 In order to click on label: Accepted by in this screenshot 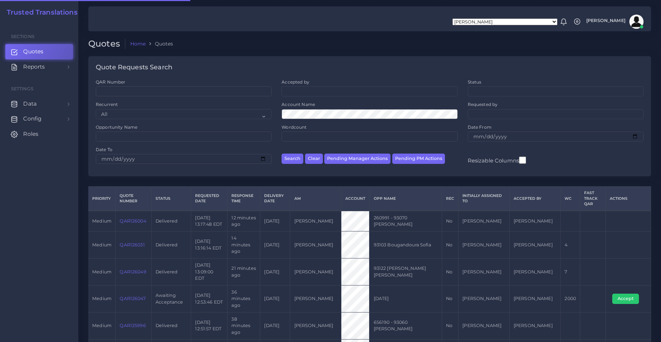, I will do `click(295, 82)`.